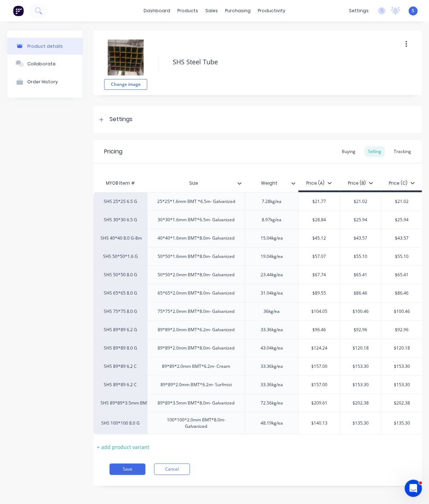 The height and width of the screenshot is (504, 429). Describe the element at coordinates (402, 183) in the screenshot. I see `div: Price (C)` at that location.